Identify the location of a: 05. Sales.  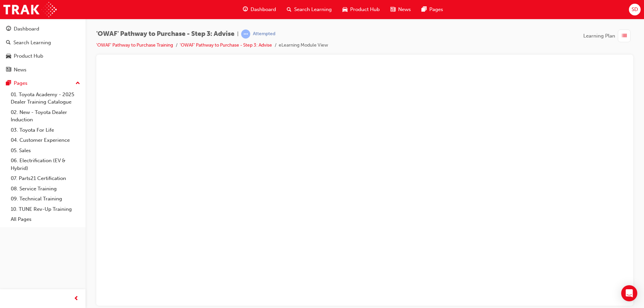
(45, 151).